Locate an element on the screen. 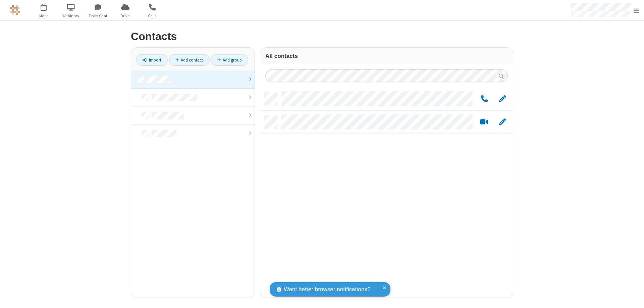  button: Call by phone is located at coordinates (484, 99).